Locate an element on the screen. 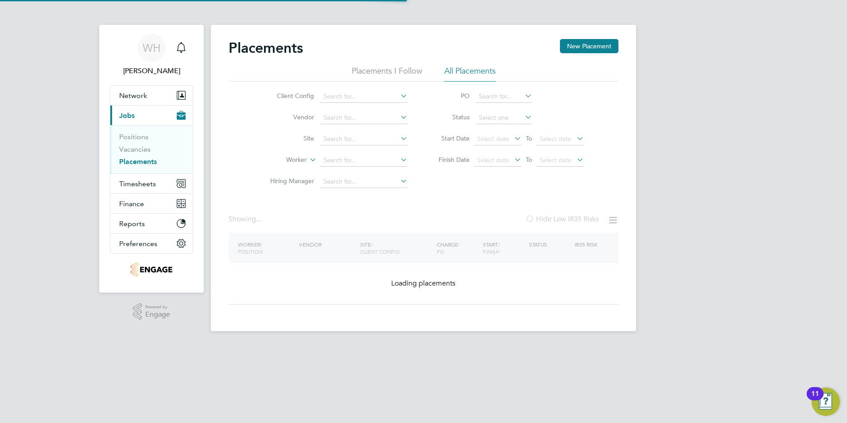 The image size is (847, 423). span: Powered by is located at coordinates (158, 307).